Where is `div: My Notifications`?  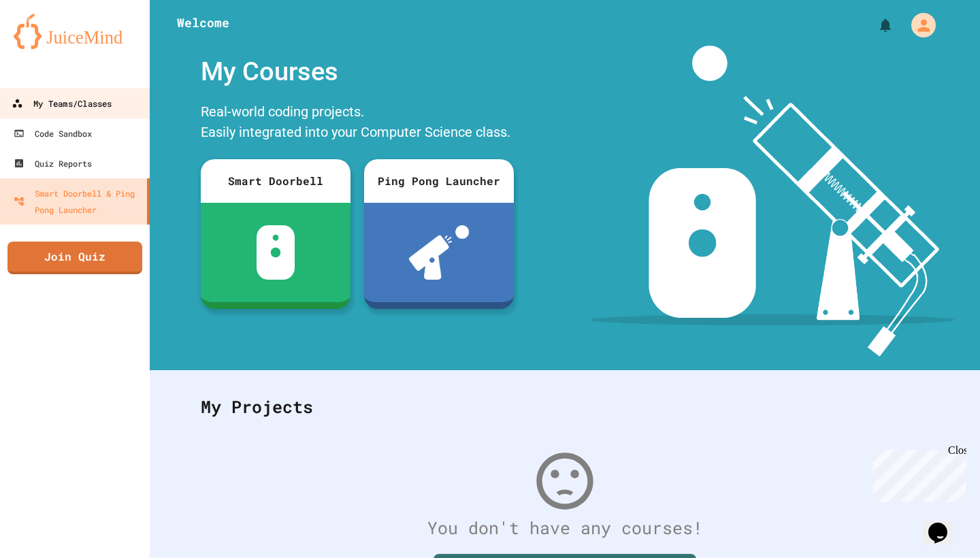 div: My Notifications is located at coordinates (874, 26).